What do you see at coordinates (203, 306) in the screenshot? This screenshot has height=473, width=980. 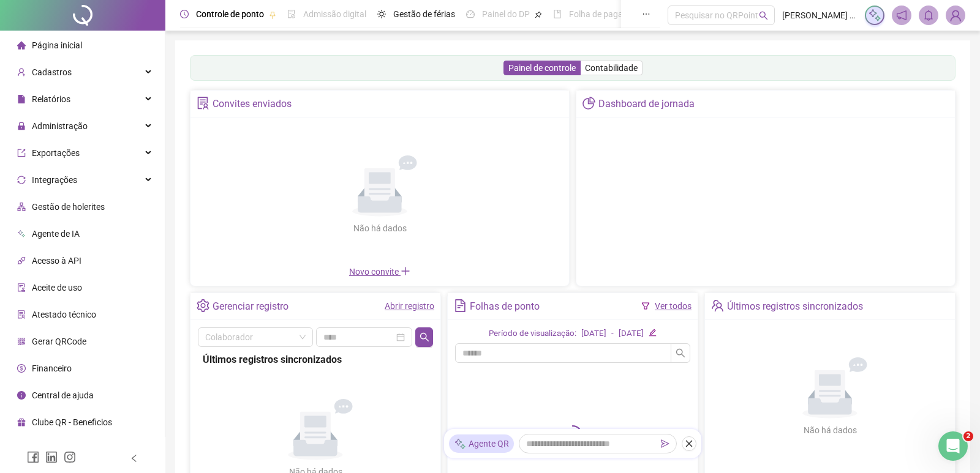 I see `span: setting` at bounding box center [203, 306].